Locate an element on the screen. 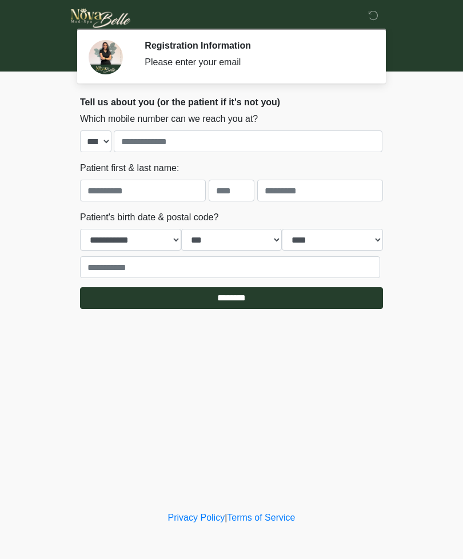  img: Agent Avatar is located at coordinates (106, 57).